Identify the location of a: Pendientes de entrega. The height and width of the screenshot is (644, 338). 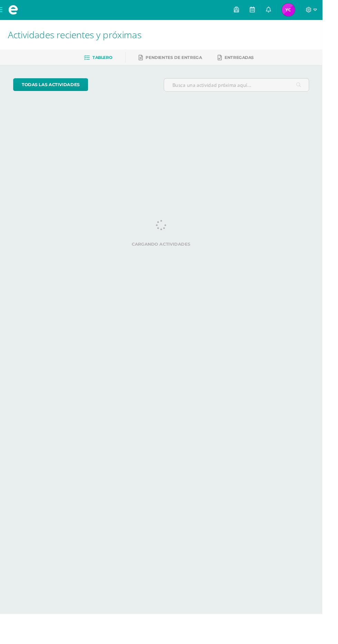
(179, 60).